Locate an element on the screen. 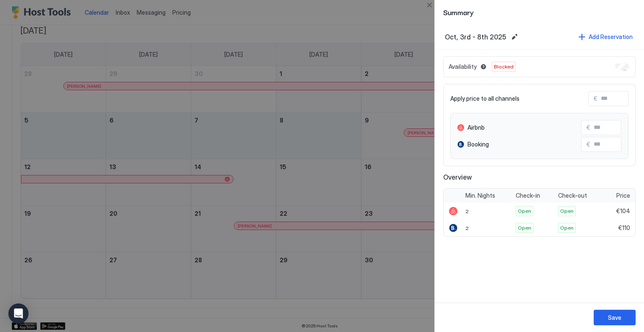  span: Availability is located at coordinates (463, 66).